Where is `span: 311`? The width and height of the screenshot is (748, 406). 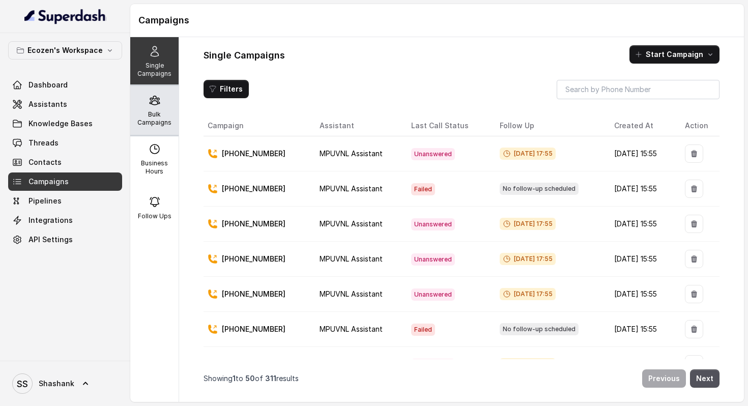
span: 311 is located at coordinates (271, 378).